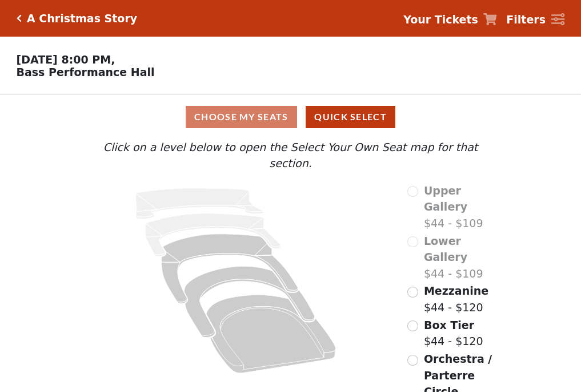 The width and height of the screenshot is (581, 392). I want to click on p: Click on a level below to open the Select Your Own Seat map for that section., so click(290, 155).